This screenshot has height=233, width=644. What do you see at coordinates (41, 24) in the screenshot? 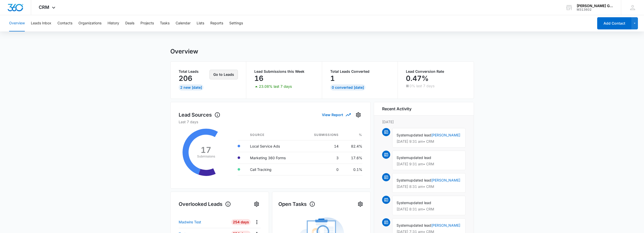
I see `button: Leads Inbox` at bounding box center [41, 24].